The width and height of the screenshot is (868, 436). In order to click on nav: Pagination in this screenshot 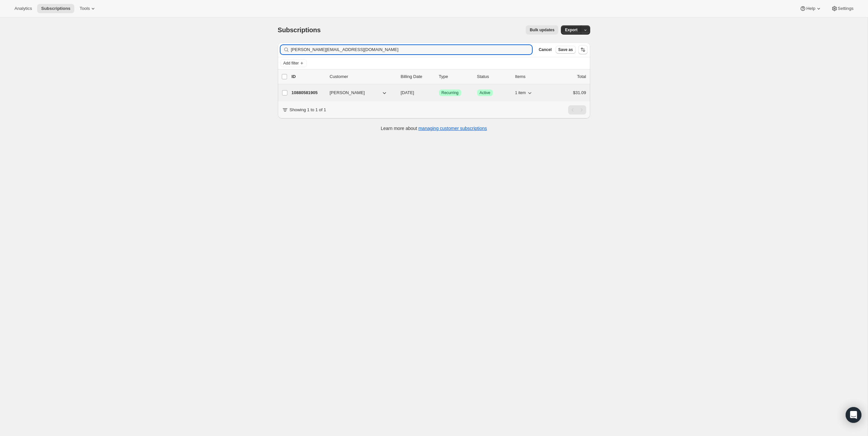, I will do `click(577, 110)`.